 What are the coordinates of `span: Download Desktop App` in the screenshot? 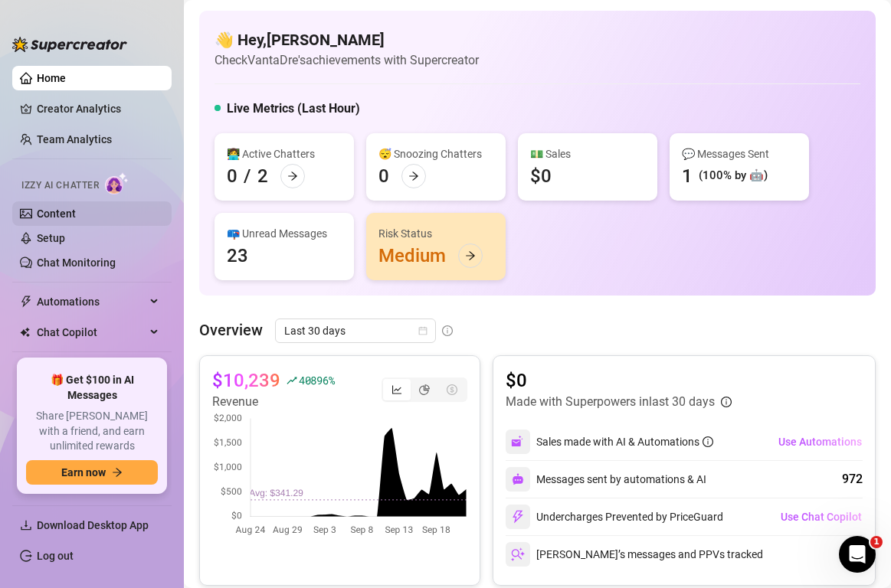 It's located at (92, 525).